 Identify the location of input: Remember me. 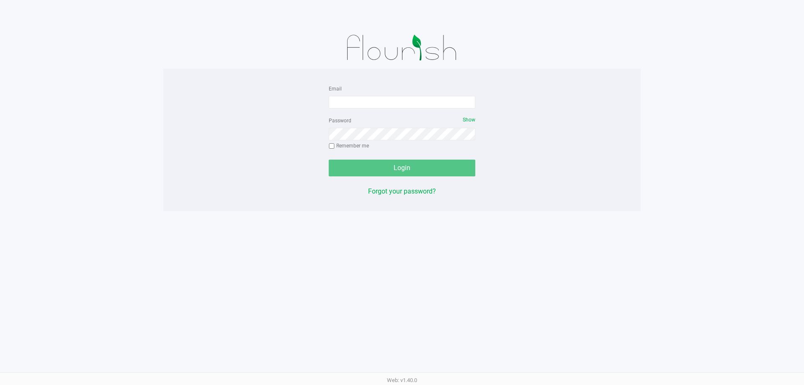
(332, 146).